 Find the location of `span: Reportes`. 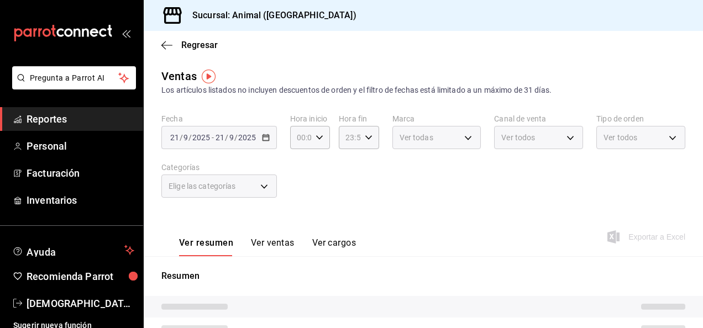

span: Reportes is located at coordinates (80, 119).